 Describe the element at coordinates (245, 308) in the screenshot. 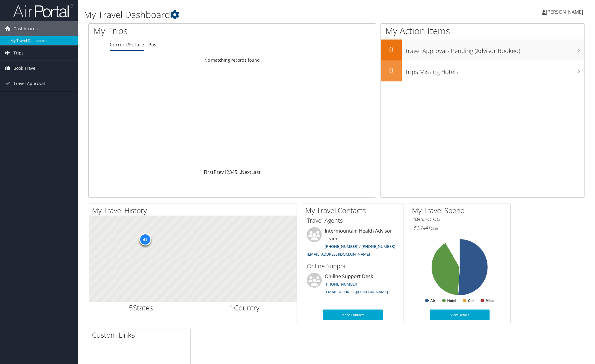

I see `h2: Country` at that location.